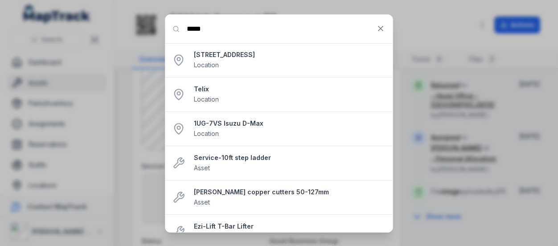  I want to click on a: Service-10ft step ladderAsset, so click(290, 163).